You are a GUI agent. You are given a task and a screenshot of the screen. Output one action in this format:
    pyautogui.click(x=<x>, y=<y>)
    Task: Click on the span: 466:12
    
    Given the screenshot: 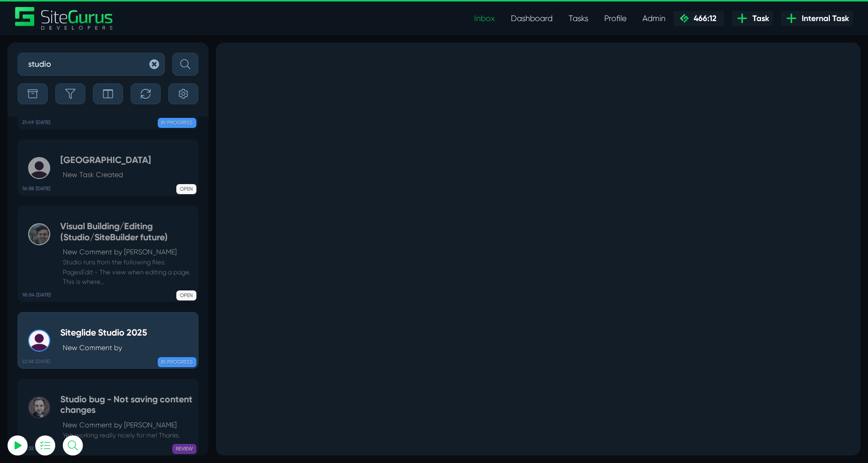 What is the action you would take?
    pyautogui.click(x=703, y=18)
    